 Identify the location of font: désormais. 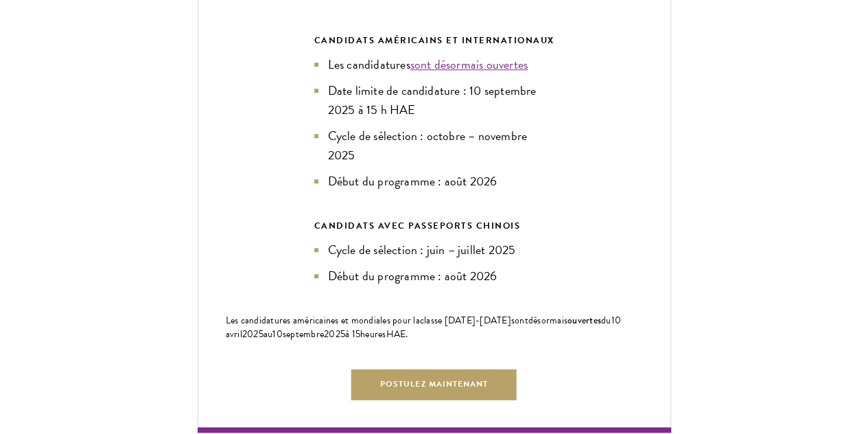
(548, 320).